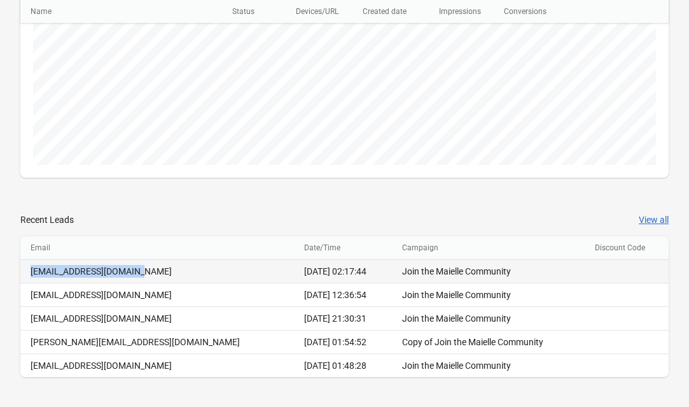 This screenshot has width=689, height=407. What do you see at coordinates (41, 11) in the screenshot?
I see `div: Name` at bounding box center [41, 11].